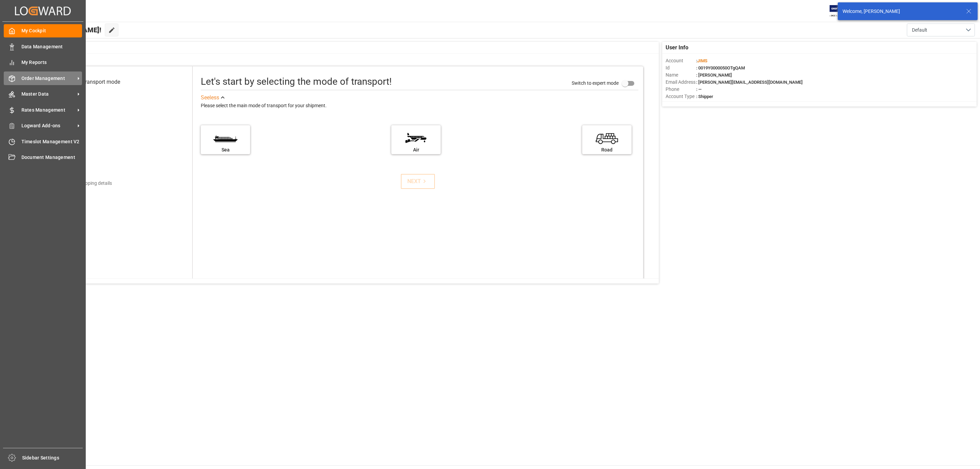 This screenshot has height=469, width=980. What do you see at coordinates (49, 110) in the screenshot?
I see `span: Rates Management` at bounding box center [49, 110].